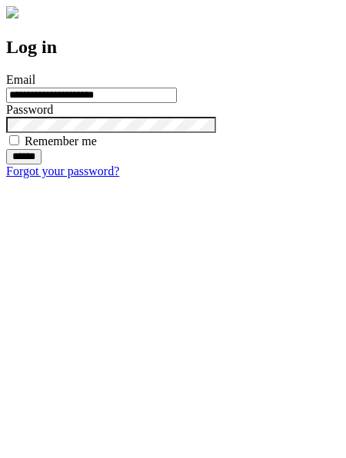 Image resolution: width=346 pixels, height=458 pixels. I want to click on img: logo-4e3dc11c47720685a147b03b5a06dd966a58ff35d612b21f08c02c0306f2b779.png, so click(12, 12).